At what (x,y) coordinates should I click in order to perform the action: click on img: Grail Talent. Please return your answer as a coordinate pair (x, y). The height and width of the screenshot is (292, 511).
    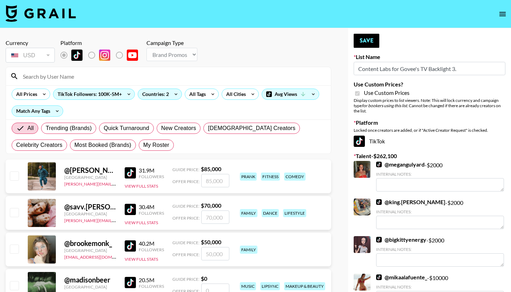
    Looking at the image, I should click on (41, 13).